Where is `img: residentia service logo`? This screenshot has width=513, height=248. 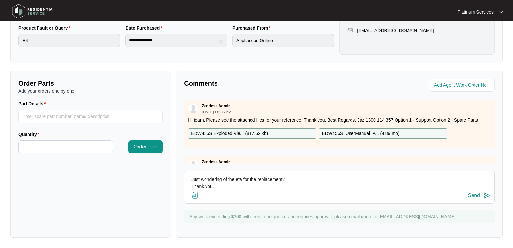
img: residentia service logo is located at coordinates (32, 11).